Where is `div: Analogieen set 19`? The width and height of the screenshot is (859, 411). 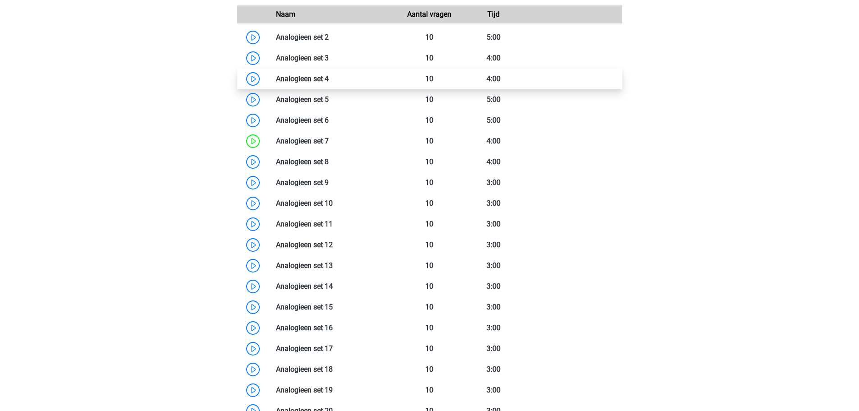 div: Analogieen set 19 is located at coordinates (333, 390).